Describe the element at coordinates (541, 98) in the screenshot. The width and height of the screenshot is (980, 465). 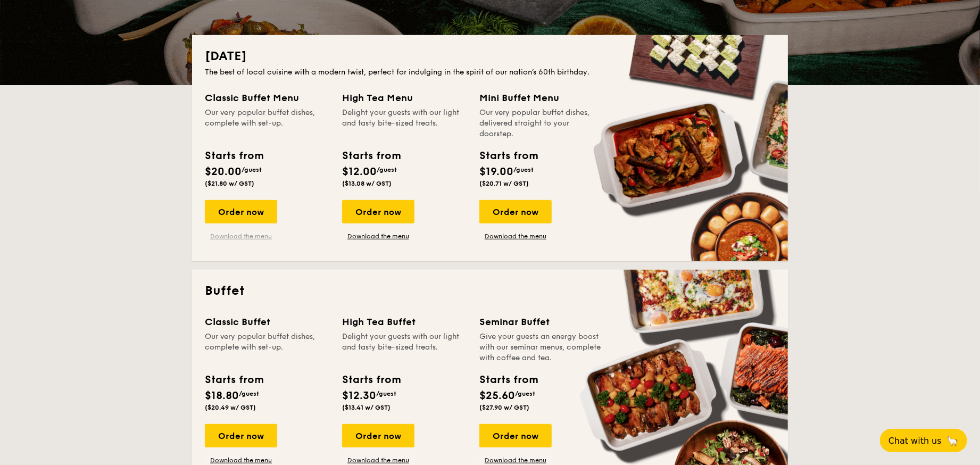
I see `div: Mini Buffet Menu` at that location.